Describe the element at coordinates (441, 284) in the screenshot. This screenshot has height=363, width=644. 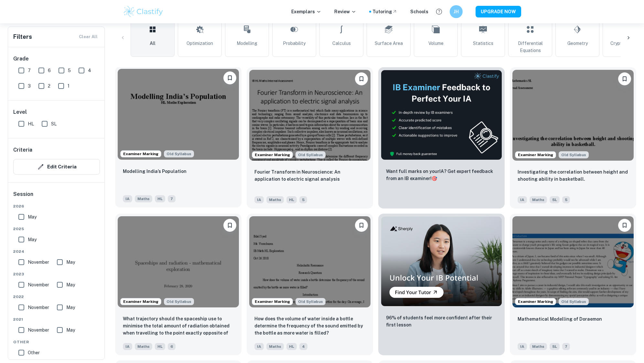
I see `a: Thumbnail96% of students feel more confident after their first lesson` at that location.